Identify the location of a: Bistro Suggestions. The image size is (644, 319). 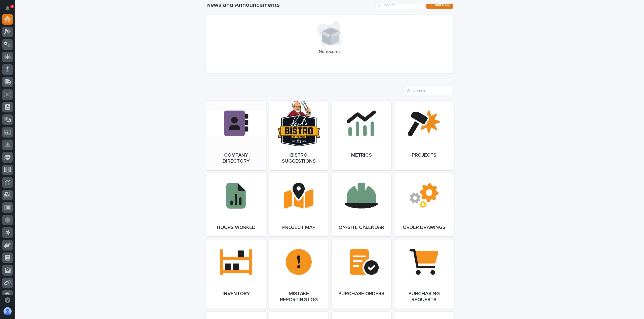
(298, 136).